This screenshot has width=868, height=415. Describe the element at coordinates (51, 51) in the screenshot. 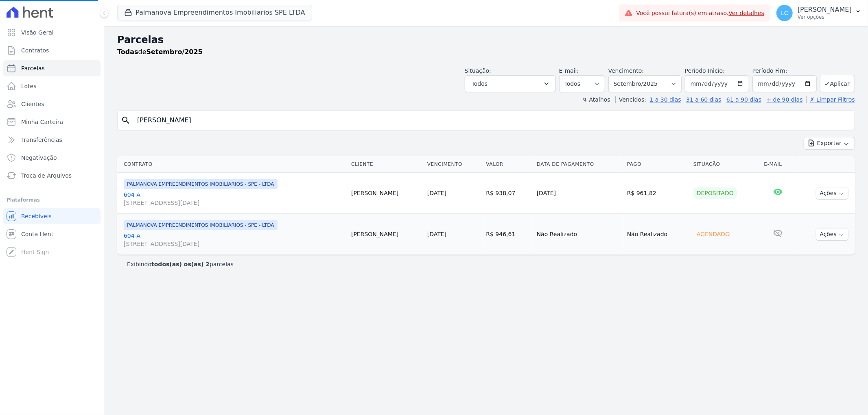

I see `a: Contratos` at that location.